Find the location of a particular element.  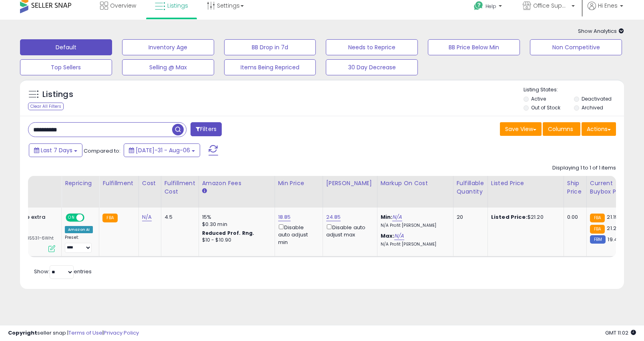

label: Active is located at coordinates (539, 99).